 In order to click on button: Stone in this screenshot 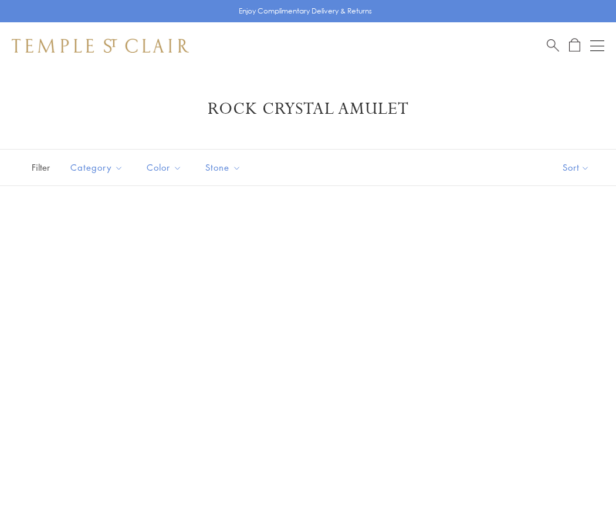, I will do `click(223, 167)`.